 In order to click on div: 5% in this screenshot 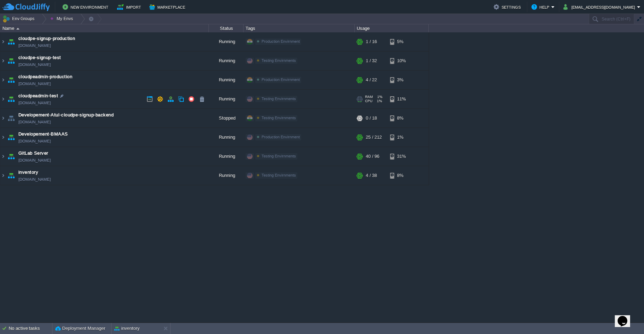, I will do `click(401, 42)`.